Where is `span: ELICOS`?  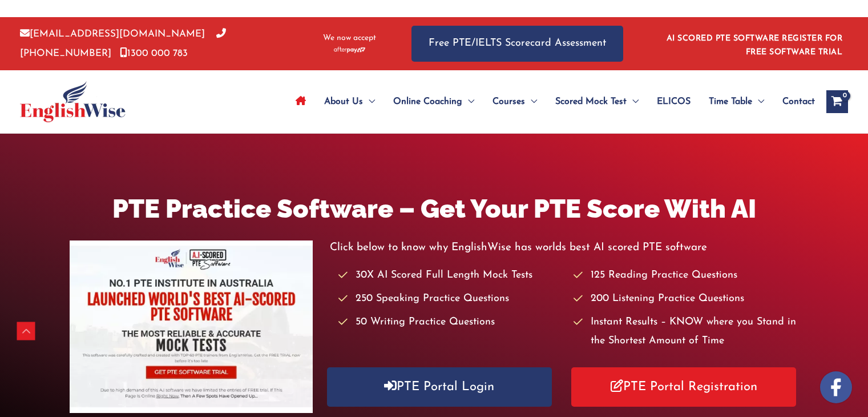
span: ELICOS is located at coordinates (673, 101).